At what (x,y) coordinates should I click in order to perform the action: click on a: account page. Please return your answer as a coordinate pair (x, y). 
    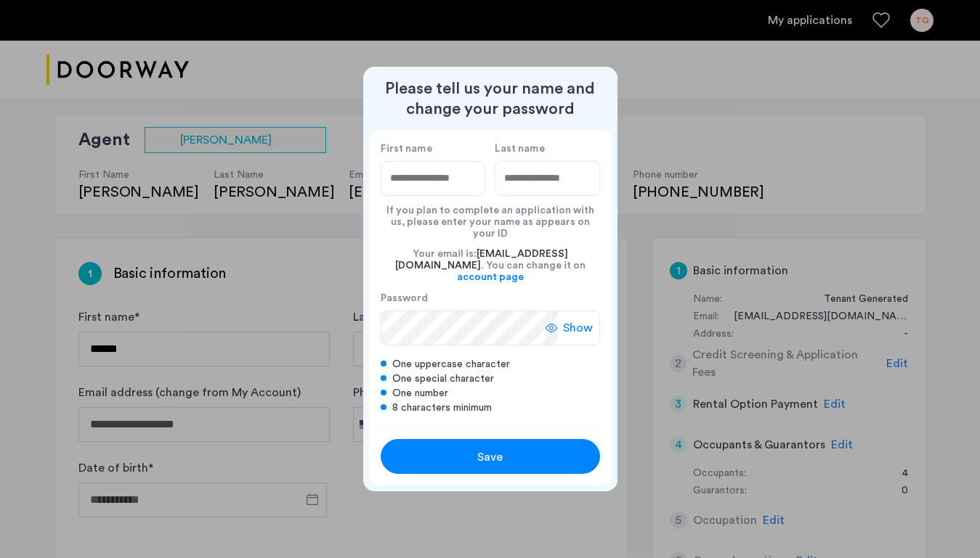
    Looking at the image, I should click on (490, 278).